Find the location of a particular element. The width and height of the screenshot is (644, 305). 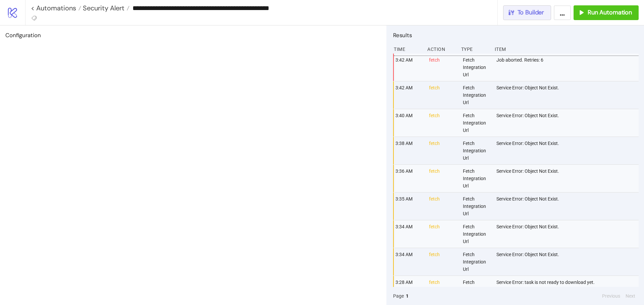

button: To Builder is located at coordinates (528, 13).